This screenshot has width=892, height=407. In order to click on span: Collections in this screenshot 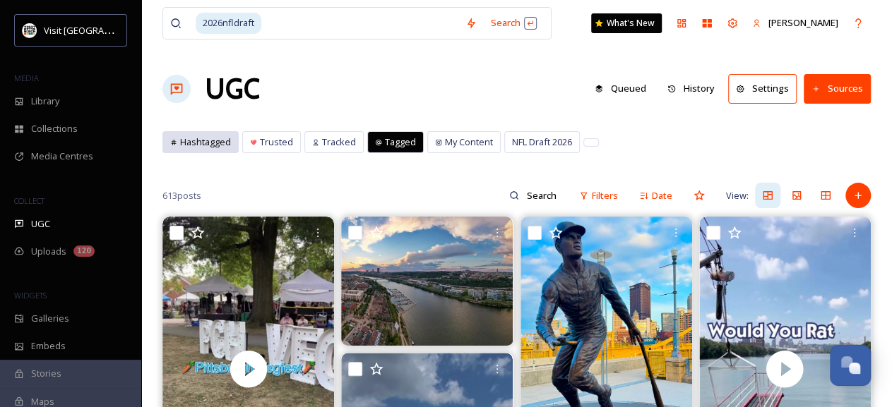, I will do `click(54, 128)`.